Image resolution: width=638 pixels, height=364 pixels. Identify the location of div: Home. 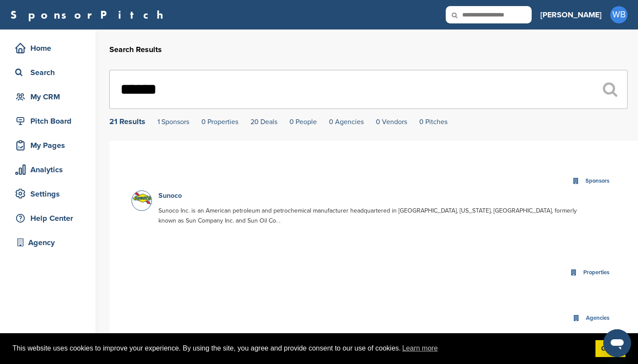
(50, 48).